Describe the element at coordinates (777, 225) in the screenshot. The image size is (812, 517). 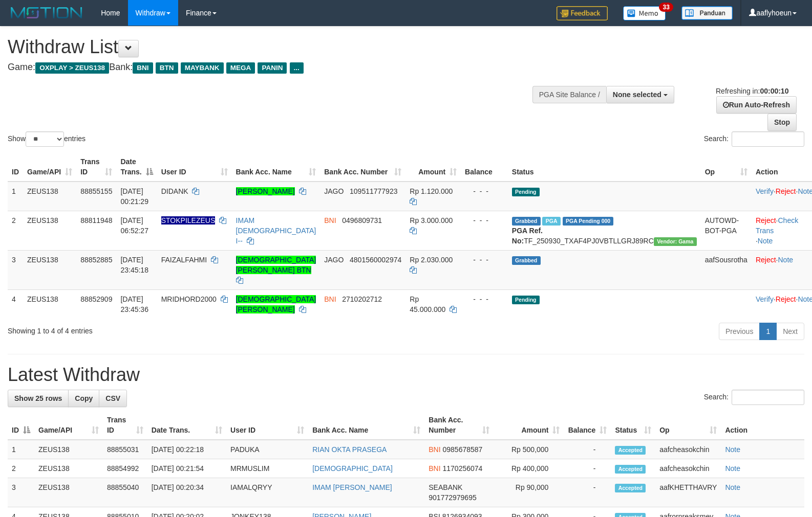
I see `a: Check Trans` at that location.